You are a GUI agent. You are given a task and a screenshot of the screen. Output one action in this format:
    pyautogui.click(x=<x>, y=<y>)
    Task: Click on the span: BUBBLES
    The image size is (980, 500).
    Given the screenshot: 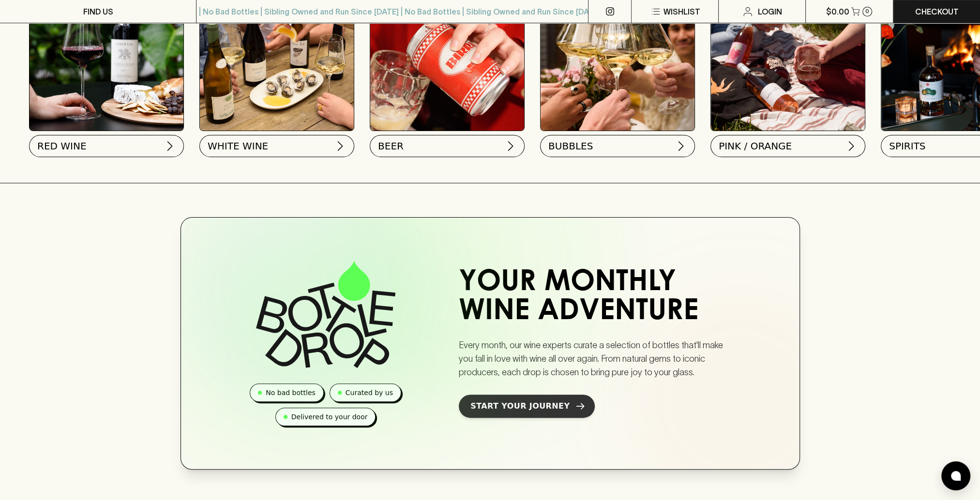 What is the action you would take?
    pyautogui.click(x=570, y=146)
    